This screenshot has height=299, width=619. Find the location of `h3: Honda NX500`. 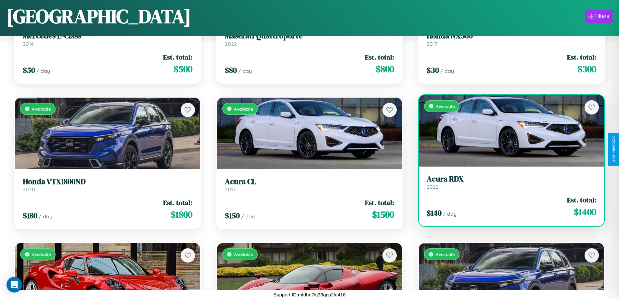

h3: Honda NX500 is located at coordinates (512, 36).